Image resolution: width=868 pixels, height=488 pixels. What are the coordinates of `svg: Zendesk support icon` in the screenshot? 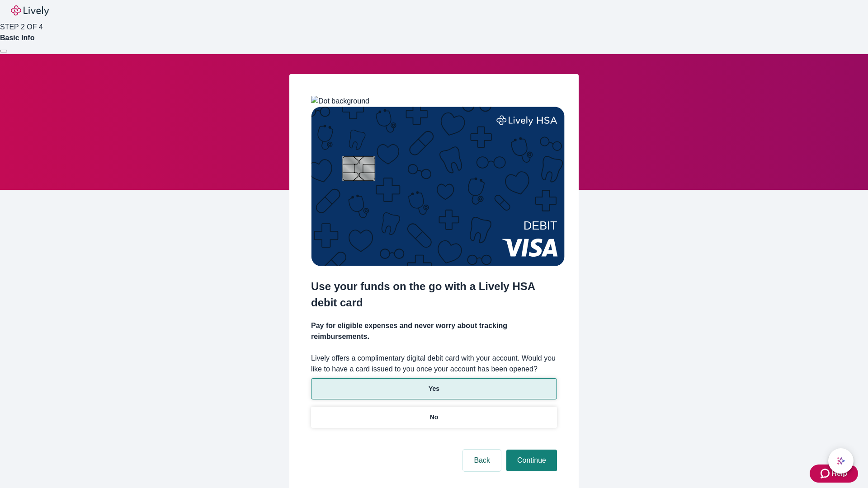 It's located at (826, 473).